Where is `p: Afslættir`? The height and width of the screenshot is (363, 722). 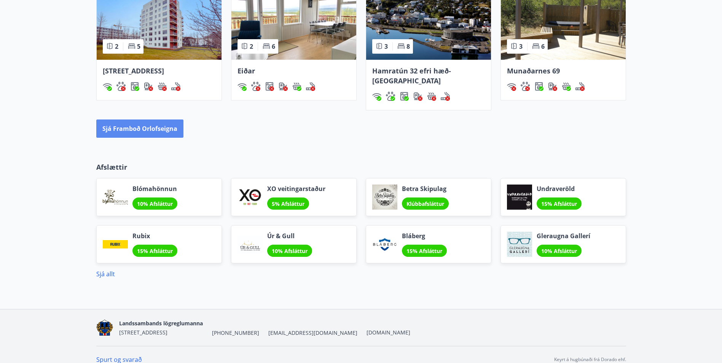 p: Afslættir is located at coordinates (361, 167).